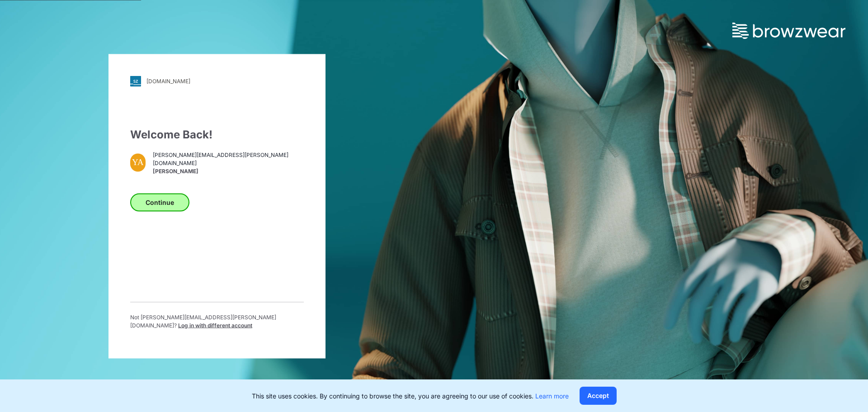 The image size is (868, 412). Describe the element at coordinates (598, 396) in the screenshot. I see `button: Accept` at that location.